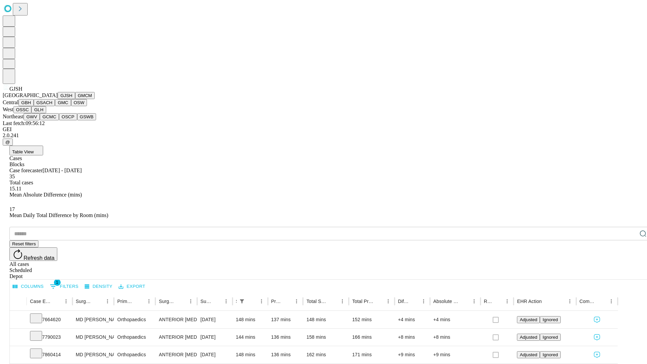  Describe the element at coordinates (317, 301) in the screenshot. I see `div: Total Scheduled Duration` at that location.